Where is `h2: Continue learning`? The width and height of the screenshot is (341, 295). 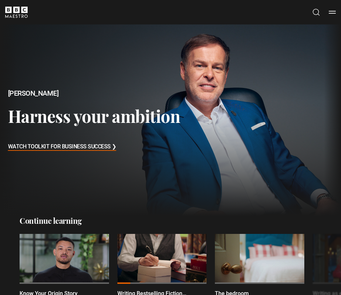
h2: Continue learning is located at coordinates (171, 221).